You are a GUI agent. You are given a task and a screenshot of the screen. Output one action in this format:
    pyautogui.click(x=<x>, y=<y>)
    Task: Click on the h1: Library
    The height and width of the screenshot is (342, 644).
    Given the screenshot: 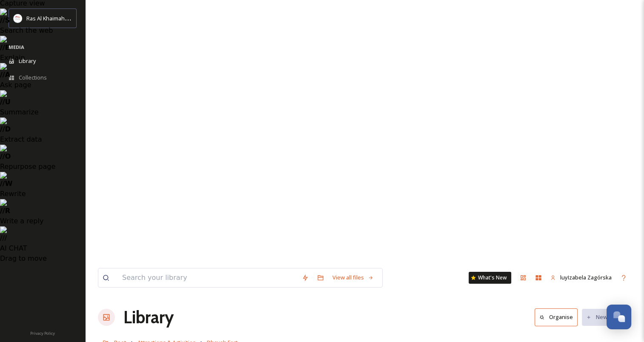 What is the action you would take?
    pyautogui.click(x=149, y=317)
    